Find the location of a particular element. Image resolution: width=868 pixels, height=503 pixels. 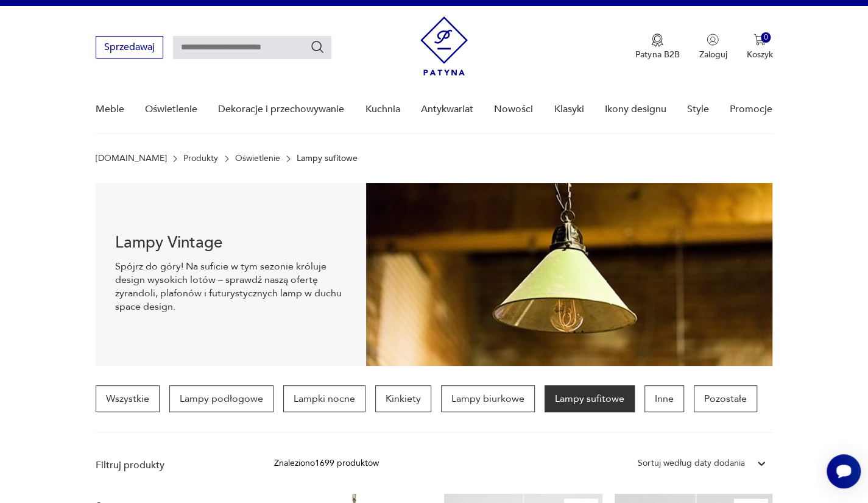

a: Meble is located at coordinates (110, 109).